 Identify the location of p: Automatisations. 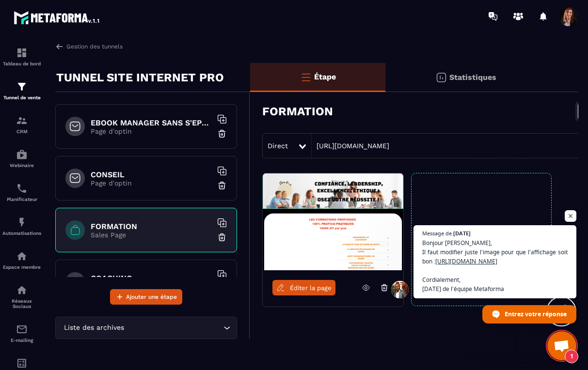
(22, 233).